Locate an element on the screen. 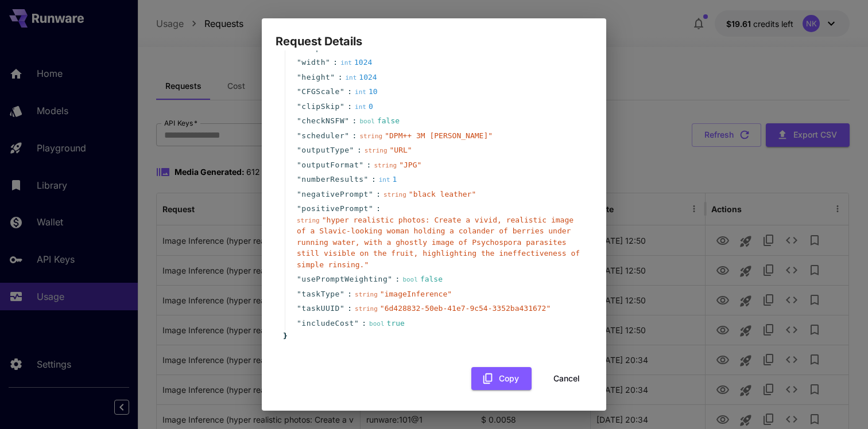 Image resolution: width=868 pixels, height=429 pixels. span: numberResults is located at coordinates (332, 180).